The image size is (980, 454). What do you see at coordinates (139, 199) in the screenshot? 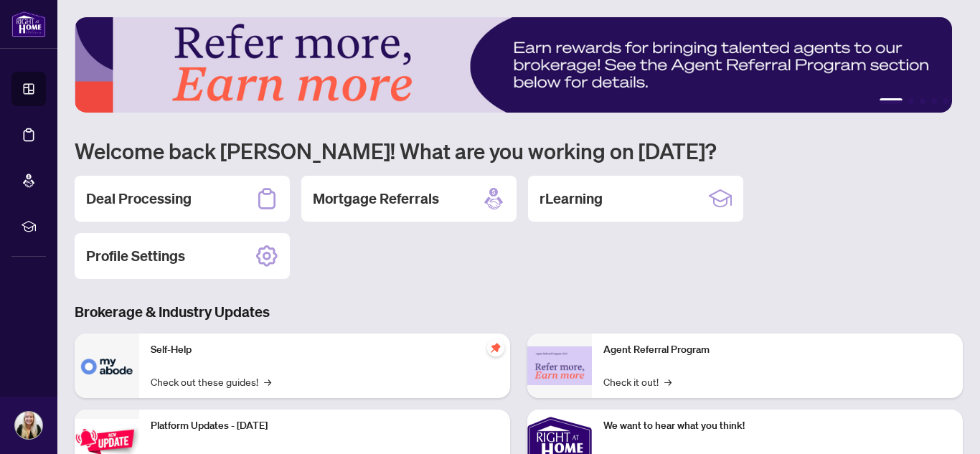
I see `h2: Deal Processing` at bounding box center [139, 199].